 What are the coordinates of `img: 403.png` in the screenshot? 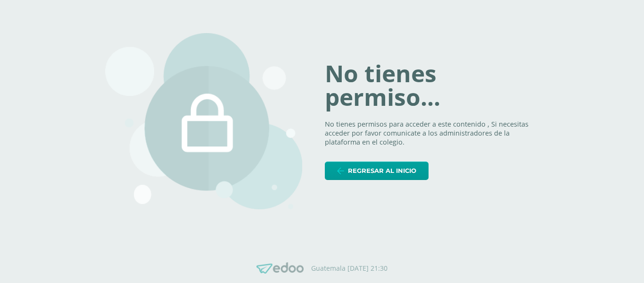 It's located at (203, 121).